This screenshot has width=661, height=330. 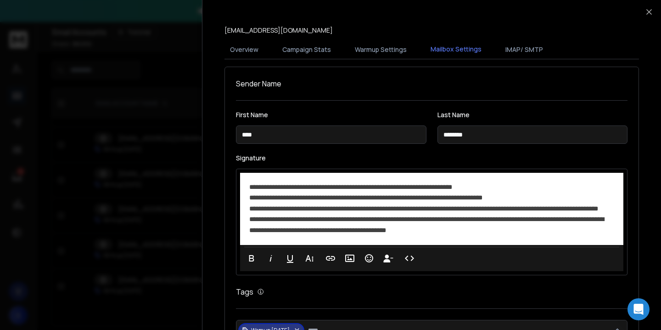 What do you see at coordinates (290, 258) in the screenshot?
I see `button: Underline (⌘U)` at bounding box center [290, 258].